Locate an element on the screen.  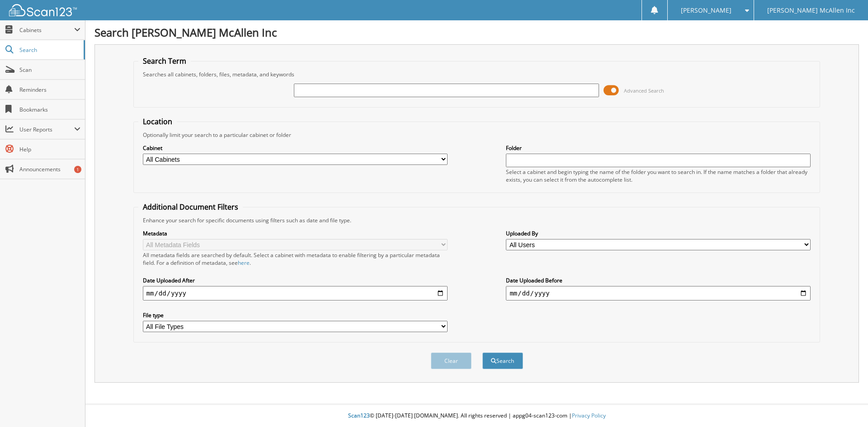
legend: Location is located at coordinates (157, 122).